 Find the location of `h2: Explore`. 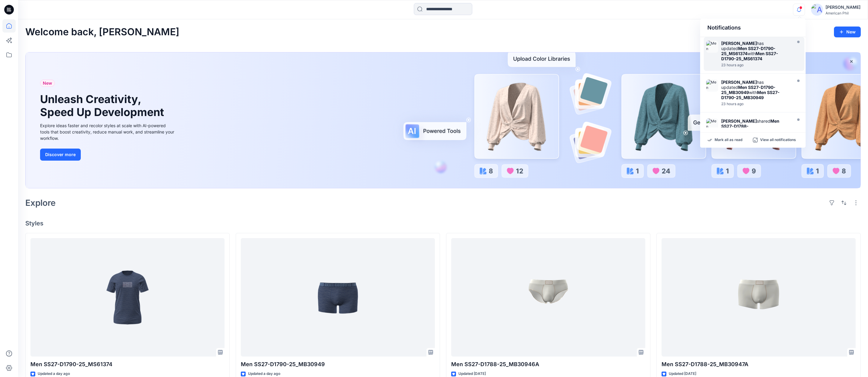

h2: Explore is located at coordinates (41, 203).